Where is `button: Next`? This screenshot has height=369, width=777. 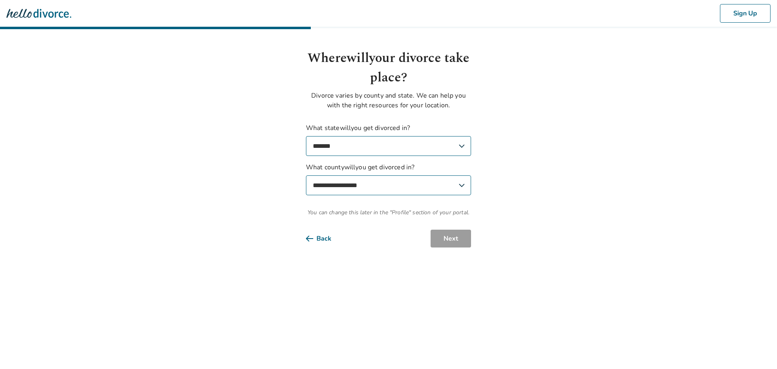 button: Next is located at coordinates (451, 238).